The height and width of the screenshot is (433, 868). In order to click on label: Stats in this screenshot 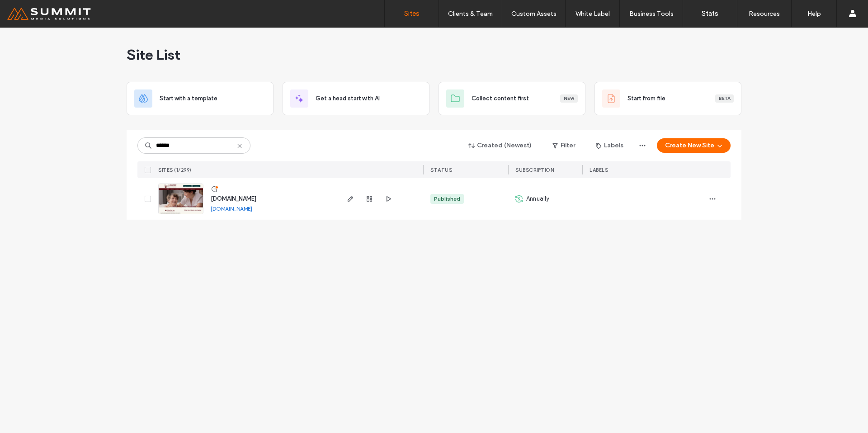, I will do `click(710, 13)`.